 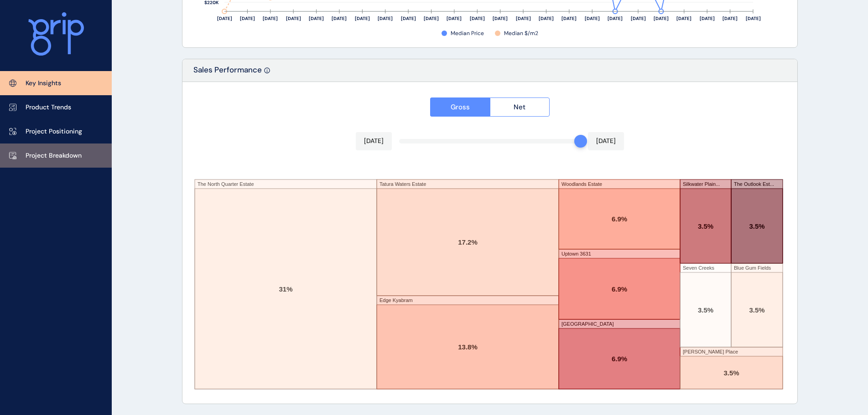 What do you see at coordinates (467, 33) in the screenshot?
I see `span: Median Price` at bounding box center [467, 33].